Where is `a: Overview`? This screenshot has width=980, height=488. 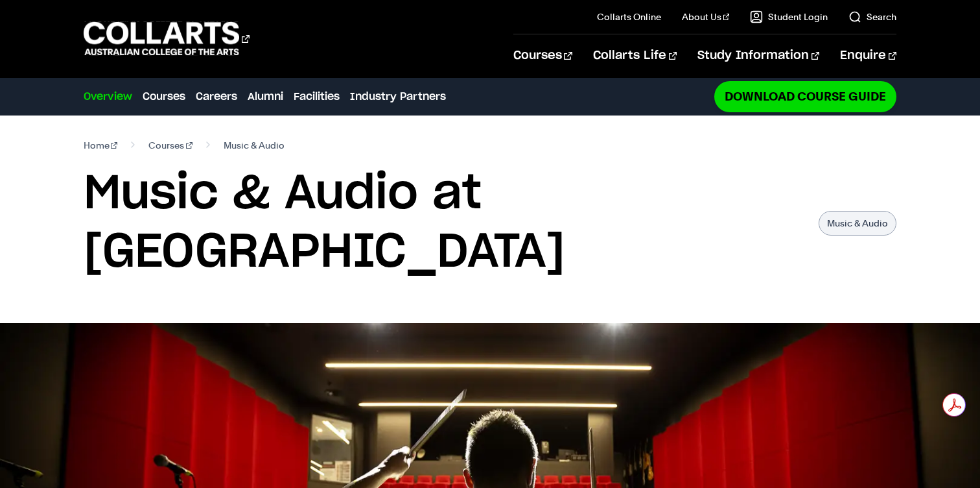
a: Overview is located at coordinates (108, 97).